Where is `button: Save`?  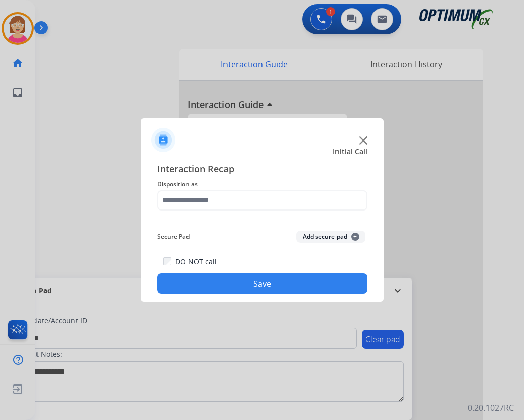
button: Save is located at coordinates (262, 283).